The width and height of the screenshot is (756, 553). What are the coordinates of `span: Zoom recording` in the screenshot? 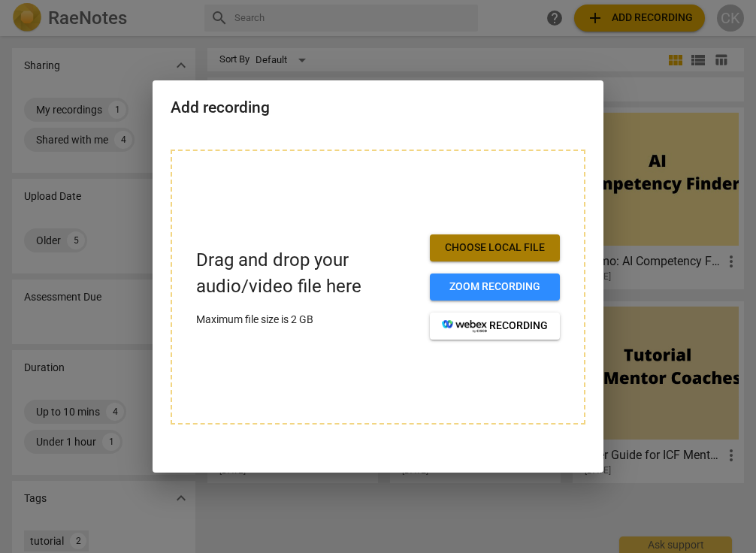 It's located at (495, 287).